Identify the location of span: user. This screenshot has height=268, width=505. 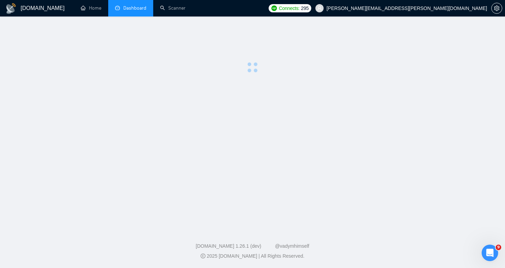
(319, 8).